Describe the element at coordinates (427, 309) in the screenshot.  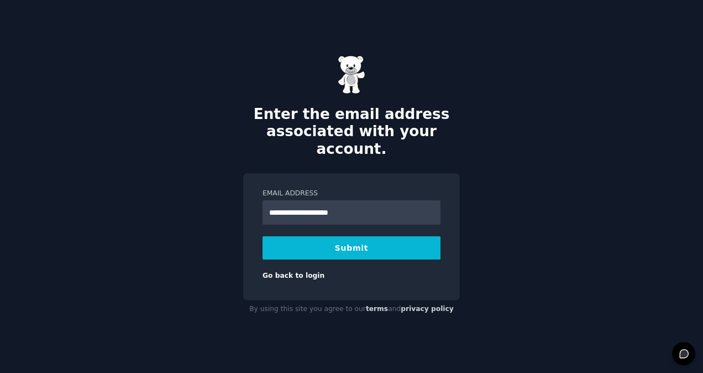
I see `a: privacy policy` at that location.